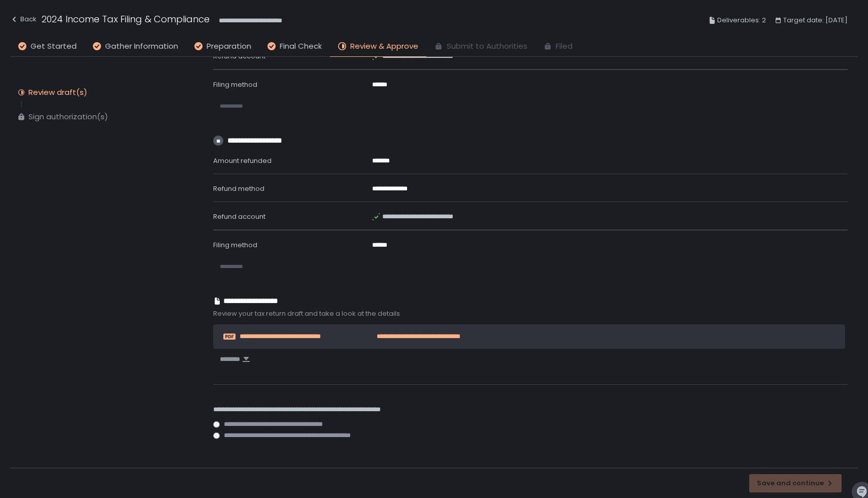  I want to click on span: Refund account, so click(240, 216).